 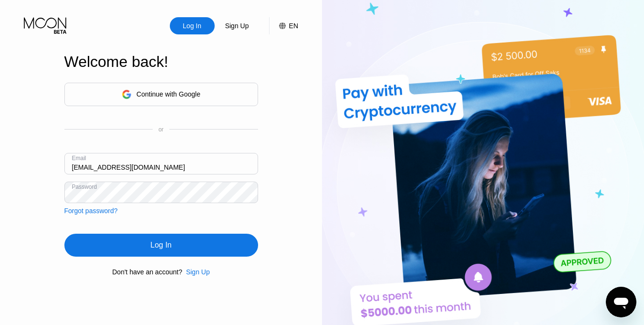 I want to click on div: Email, so click(x=79, y=158).